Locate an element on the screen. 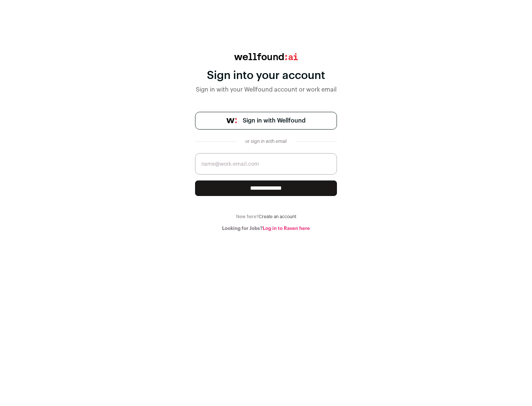 The height and width of the screenshot is (406, 532). div: Sign in with your Wellfound account or work email is located at coordinates (266, 90).